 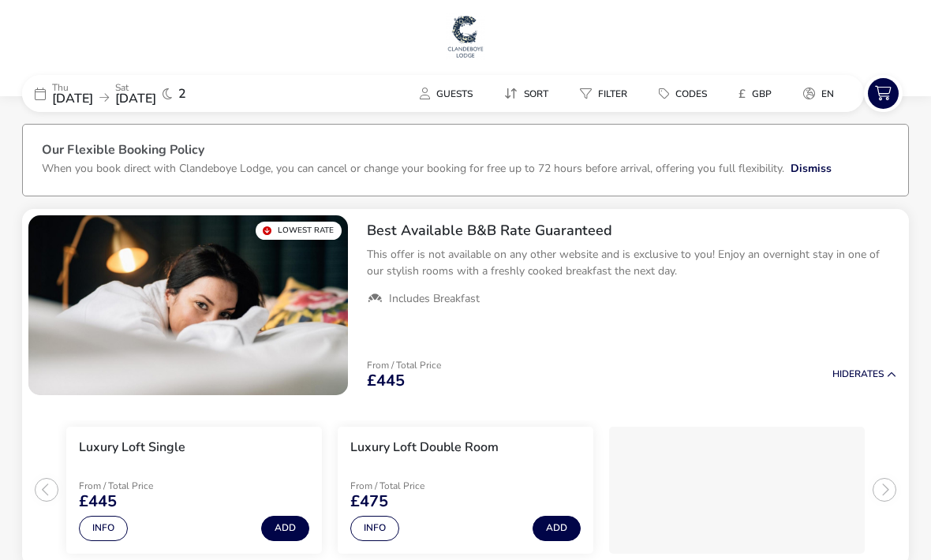 What do you see at coordinates (188, 305) in the screenshot?
I see `swiper-slide: 1 / 1` at bounding box center [188, 305].